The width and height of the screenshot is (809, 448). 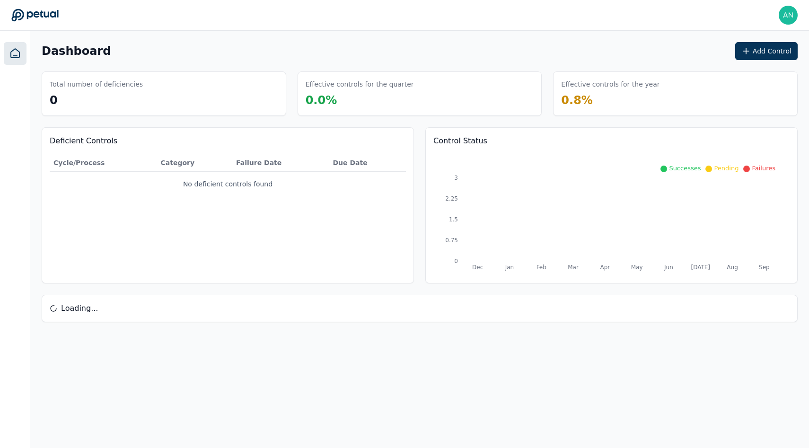 What do you see at coordinates (477, 267) in the screenshot?
I see `tspan: Dec` at bounding box center [477, 267].